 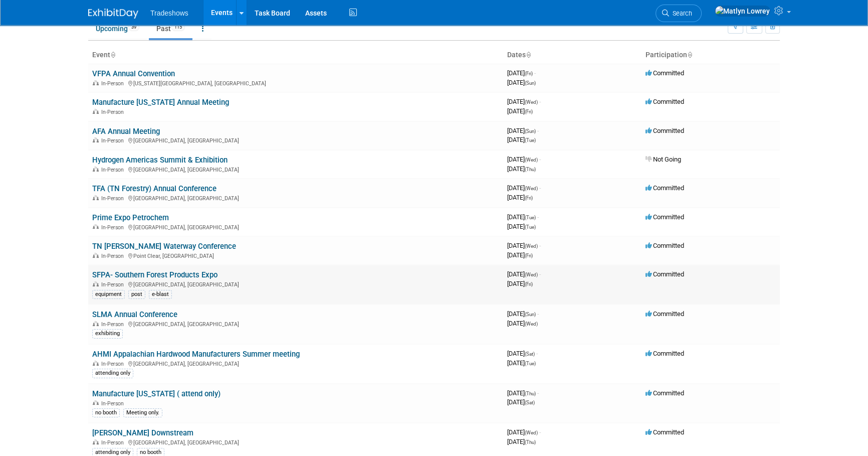 What do you see at coordinates (169, 13) in the screenshot?
I see `span: Tradeshows` at bounding box center [169, 13].